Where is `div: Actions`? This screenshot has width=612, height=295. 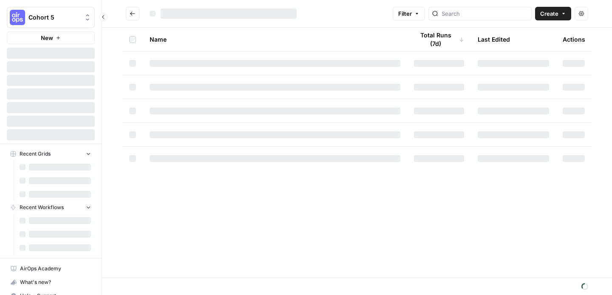
div: Actions is located at coordinates (574, 39).